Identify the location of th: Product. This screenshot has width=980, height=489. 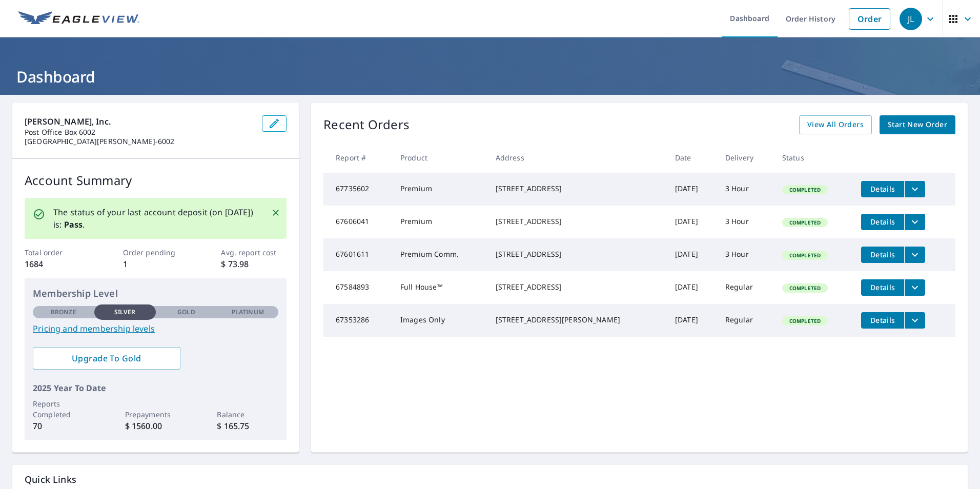
(440, 157).